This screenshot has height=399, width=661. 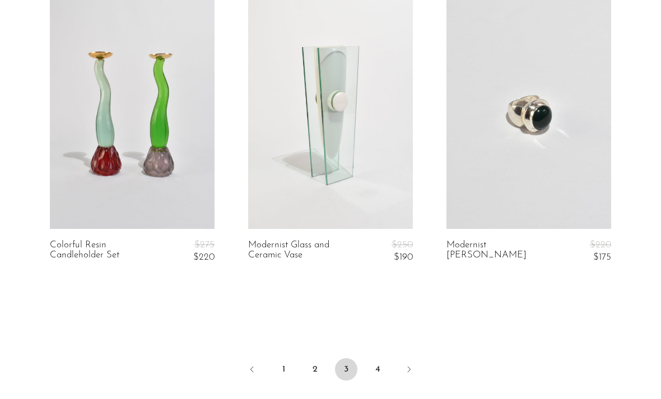 I want to click on a: 2, so click(x=315, y=370).